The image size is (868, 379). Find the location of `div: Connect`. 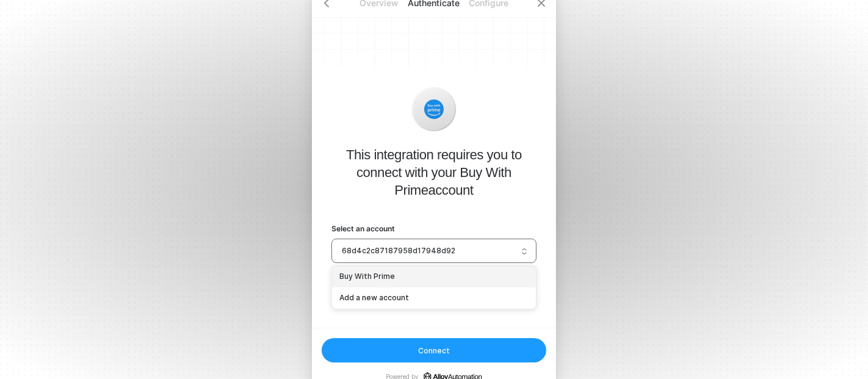

div: Connect is located at coordinates (434, 351).